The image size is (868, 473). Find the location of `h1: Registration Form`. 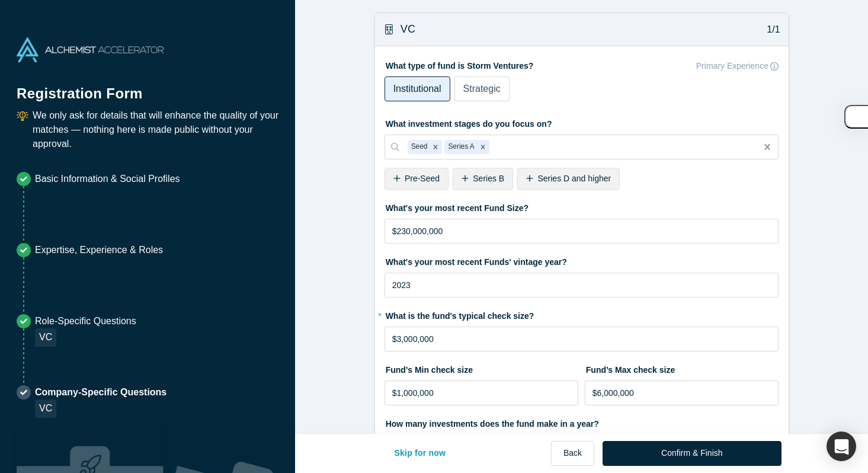

h1: Registration Form is located at coordinates (148, 87).